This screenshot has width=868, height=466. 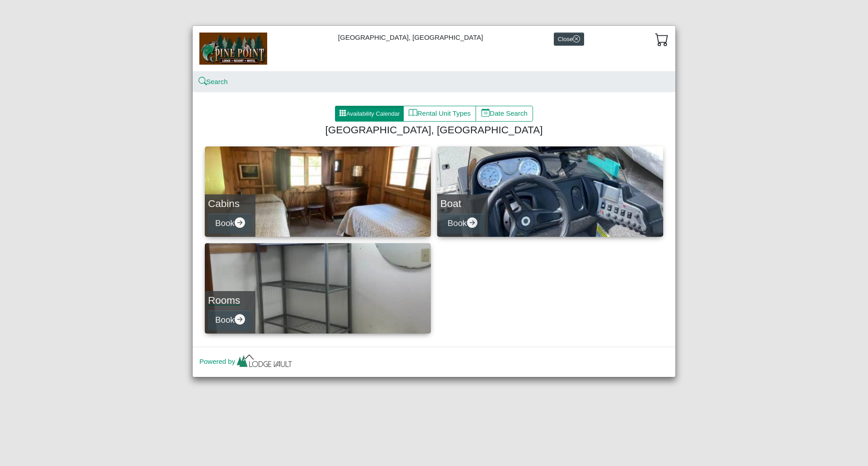 What do you see at coordinates (264, 362) in the screenshot?
I see `img: lv-small.ca335149.png` at bounding box center [264, 362].